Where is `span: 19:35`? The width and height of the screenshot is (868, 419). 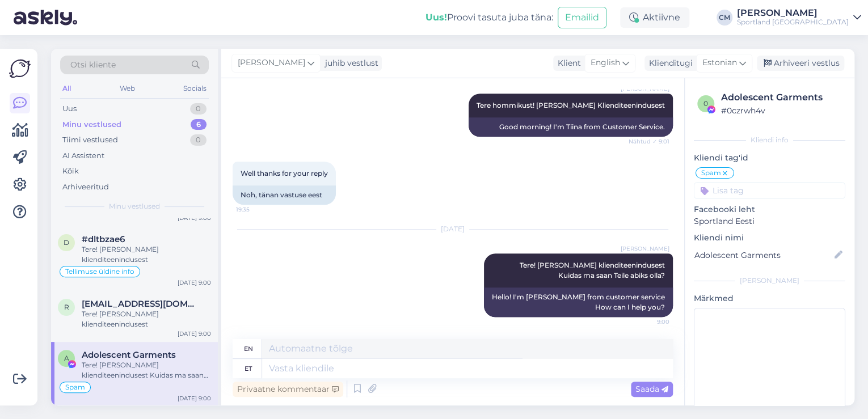 span: 19:35 is located at coordinates (257, 209).